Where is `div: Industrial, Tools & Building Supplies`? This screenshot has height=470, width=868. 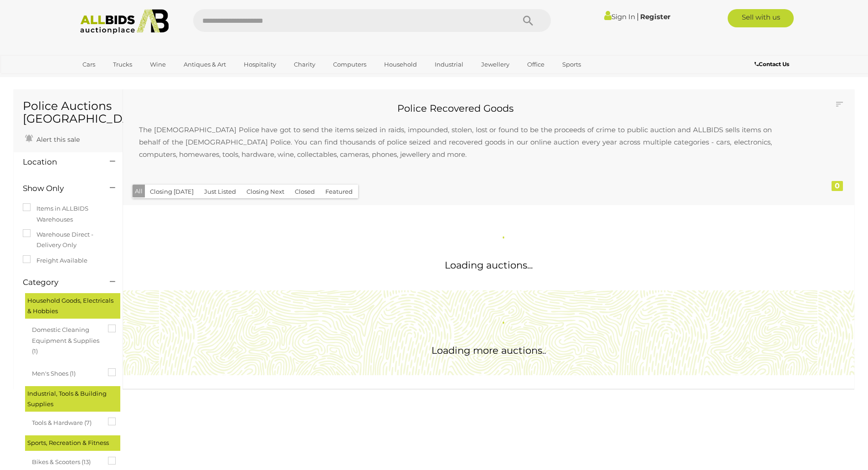 div: Industrial, Tools & Building Supplies is located at coordinates (72, 398).